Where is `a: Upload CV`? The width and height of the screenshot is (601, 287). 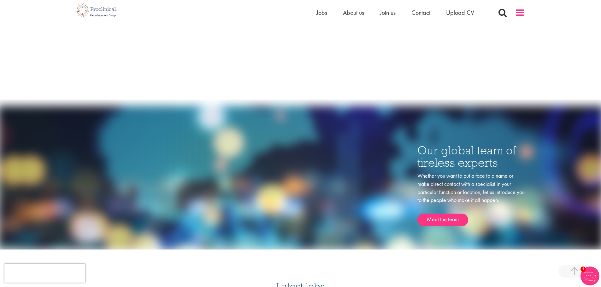 a: Upload CV is located at coordinates (460, 13).